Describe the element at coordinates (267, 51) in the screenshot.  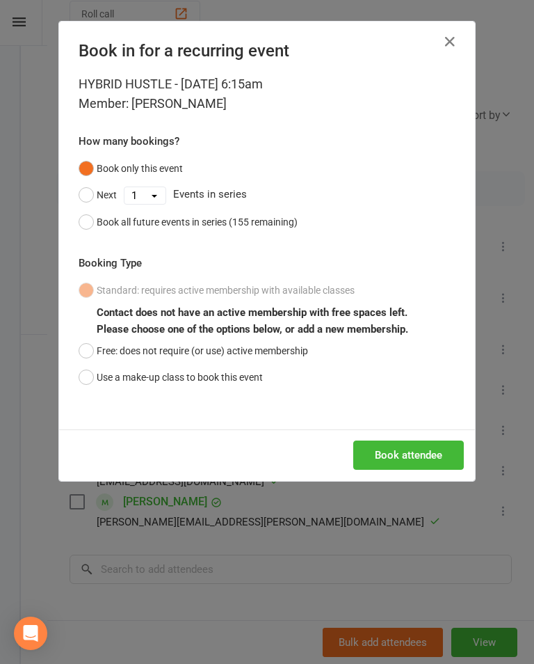
I see `h4: Book in for a recurring event` at that location.